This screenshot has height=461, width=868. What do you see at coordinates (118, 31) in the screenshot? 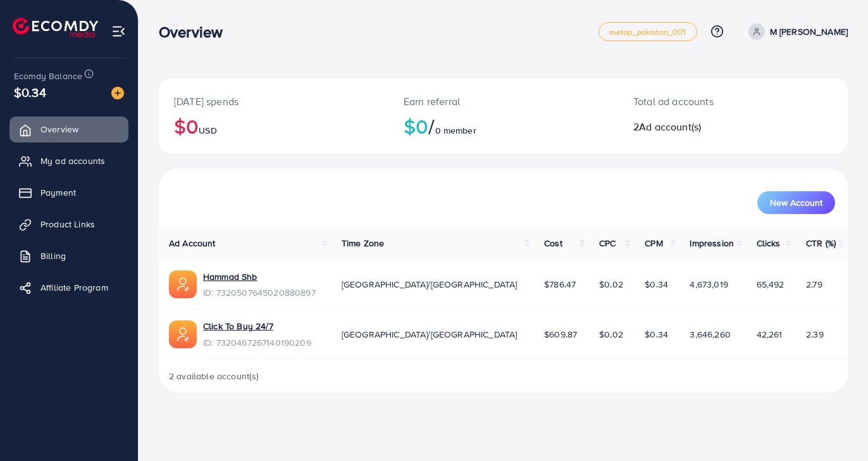
I see `img: menu` at bounding box center [118, 31].